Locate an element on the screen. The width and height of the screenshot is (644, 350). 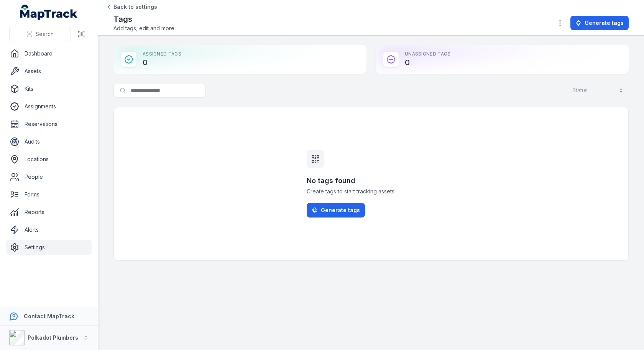
a: Kits is located at coordinates (49, 89).